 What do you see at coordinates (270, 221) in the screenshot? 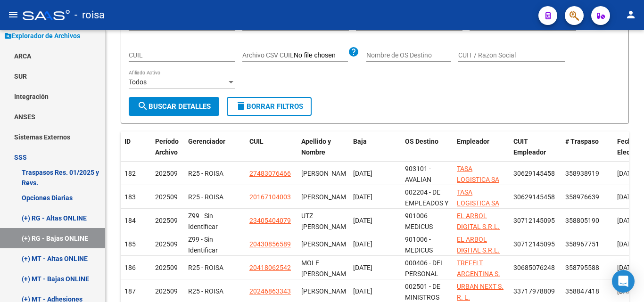
I see `span: 23405404079` at bounding box center [270, 221].